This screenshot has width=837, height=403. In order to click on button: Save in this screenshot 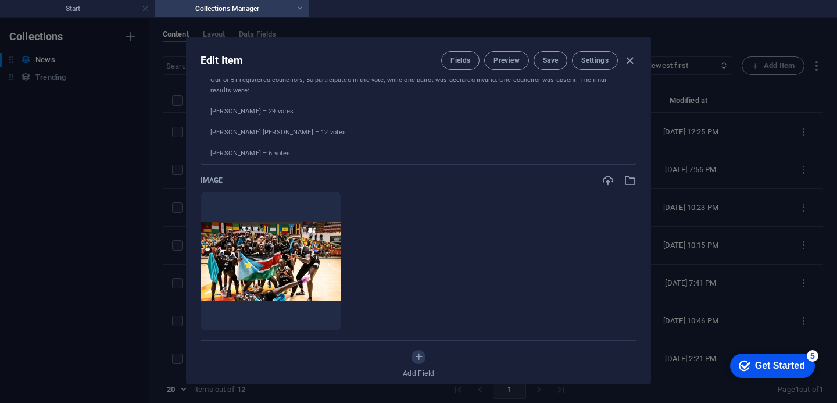, I will do `click(550, 60)`.